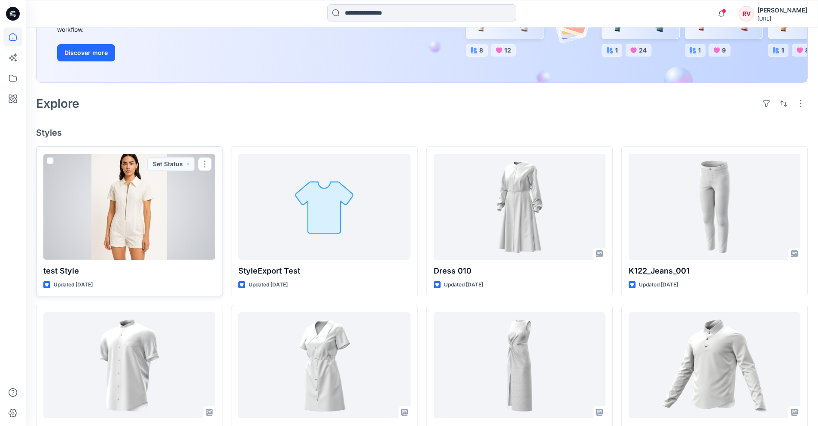 The height and width of the screenshot is (426, 818). Describe the element at coordinates (129, 365) in the screenshot. I see `a: Tailored-Shirt_Men` at that location.